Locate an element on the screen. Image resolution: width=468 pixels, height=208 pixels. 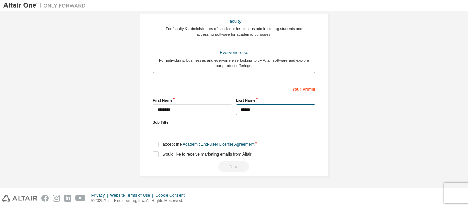
label: Last Name is located at coordinates (276, 100).